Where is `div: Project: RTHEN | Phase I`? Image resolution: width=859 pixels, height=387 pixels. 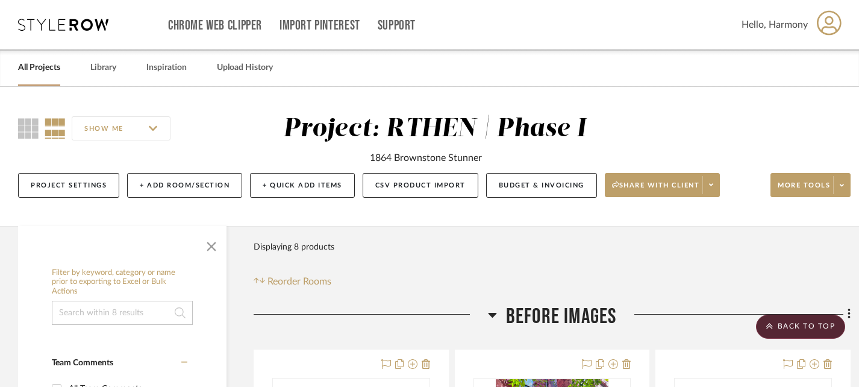
div: Project: RTHEN | Phase I is located at coordinates (434, 129).